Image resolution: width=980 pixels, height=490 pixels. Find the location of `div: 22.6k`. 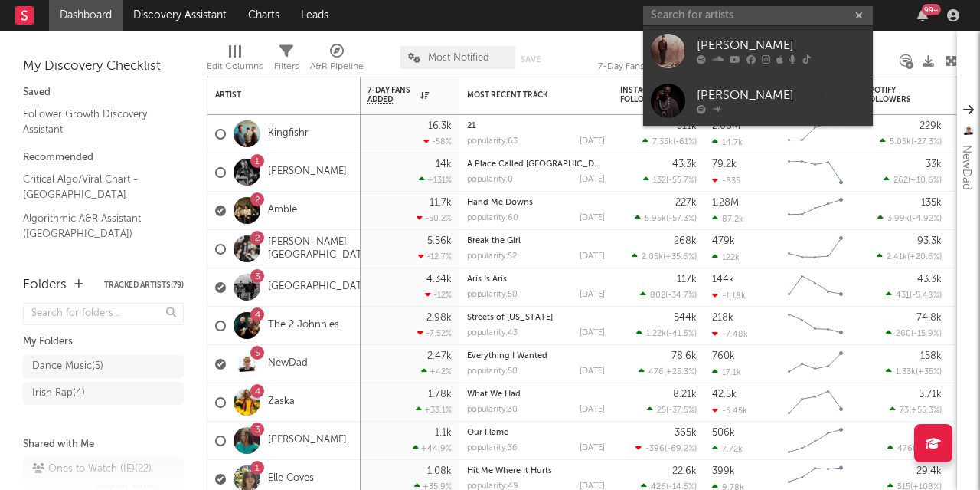

div: 22.6k is located at coordinates (685, 471).